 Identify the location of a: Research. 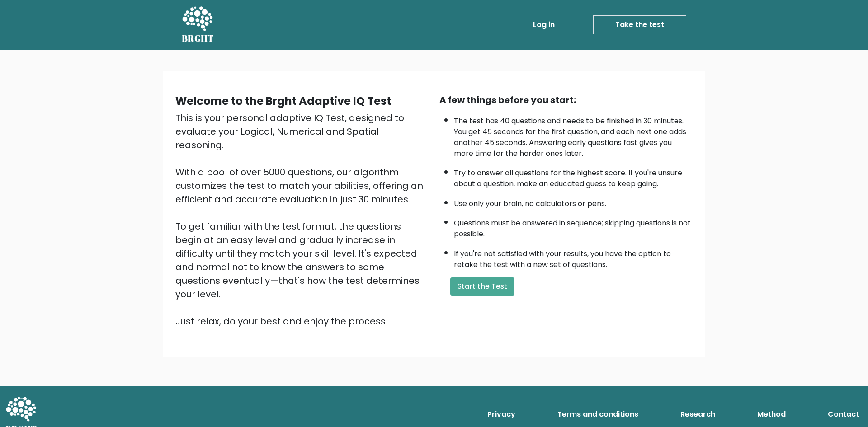
(698, 415).